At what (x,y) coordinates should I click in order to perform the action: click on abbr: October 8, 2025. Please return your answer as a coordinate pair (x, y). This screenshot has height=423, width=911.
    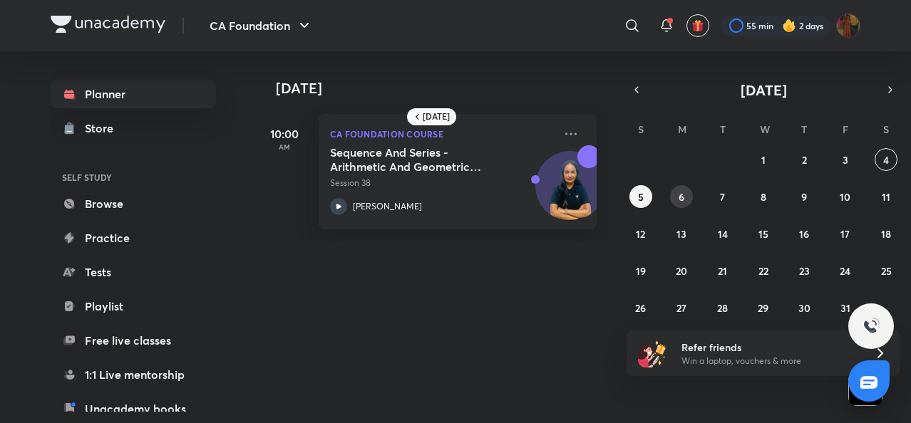
    Looking at the image, I should click on (763, 197).